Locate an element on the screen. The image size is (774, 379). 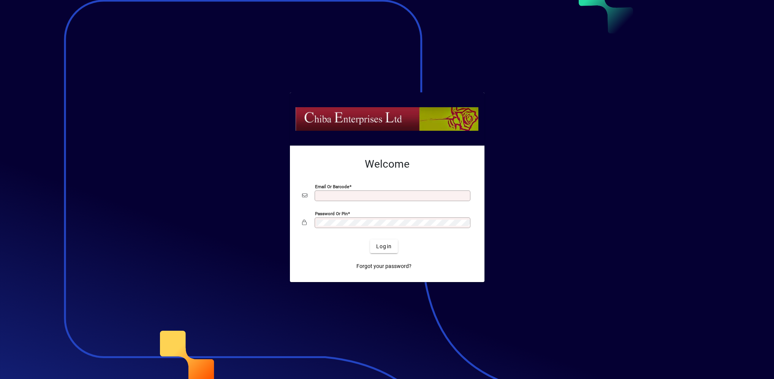
mat-label: Password or Pin is located at coordinates (331, 213).